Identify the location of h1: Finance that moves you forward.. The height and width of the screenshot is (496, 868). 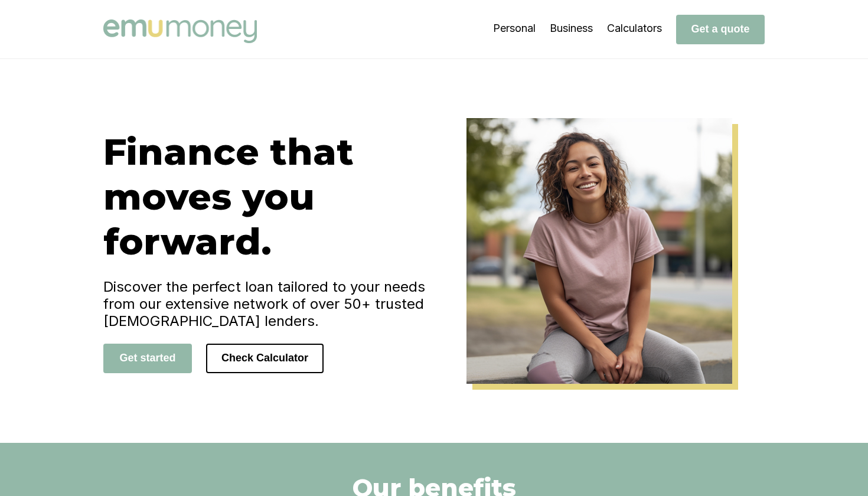
(269, 197).